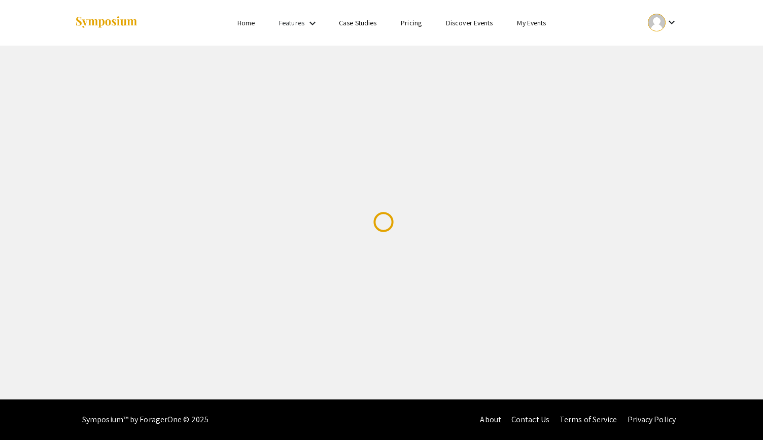  What do you see at coordinates (106, 22) in the screenshot?
I see `img: Symposium by ForagerOne` at bounding box center [106, 22].